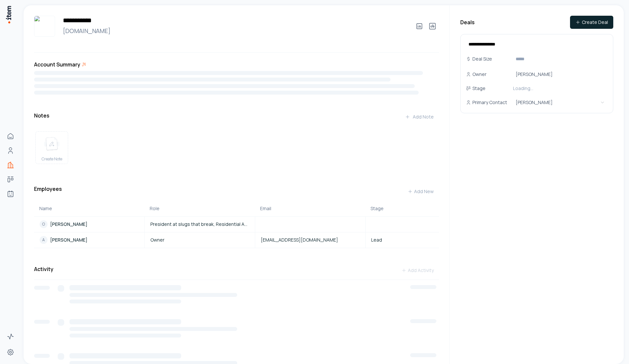  What do you see at coordinates (89, 208) in the screenshot?
I see `div: Name` at bounding box center [89, 208].